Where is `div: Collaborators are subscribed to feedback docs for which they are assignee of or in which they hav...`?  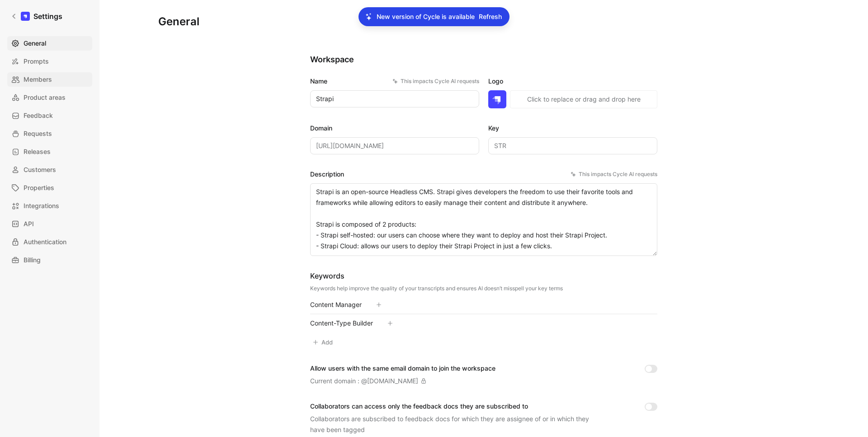
div: Collaborators are subscribed to feedback docs for which they are assignee of or in which they hav... is located at coordinates (455, 425).